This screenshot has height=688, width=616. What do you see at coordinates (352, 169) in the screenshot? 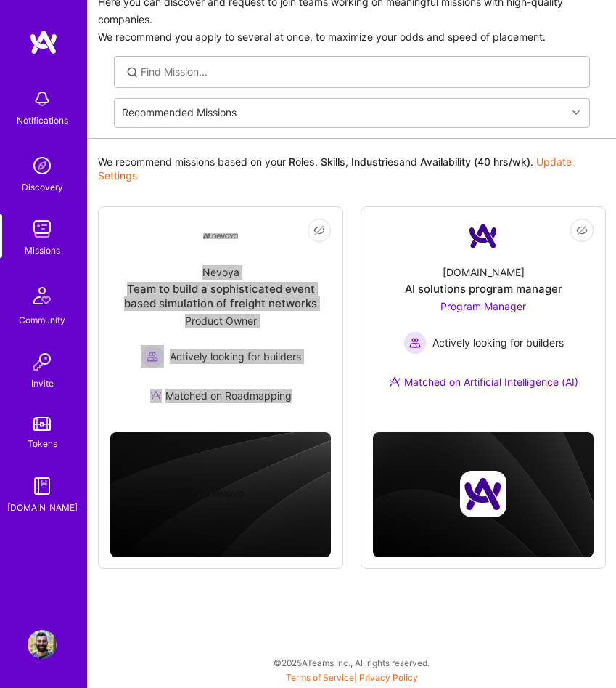
I see `p: We recommend missions based on your , , and .` at bounding box center [352, 169].